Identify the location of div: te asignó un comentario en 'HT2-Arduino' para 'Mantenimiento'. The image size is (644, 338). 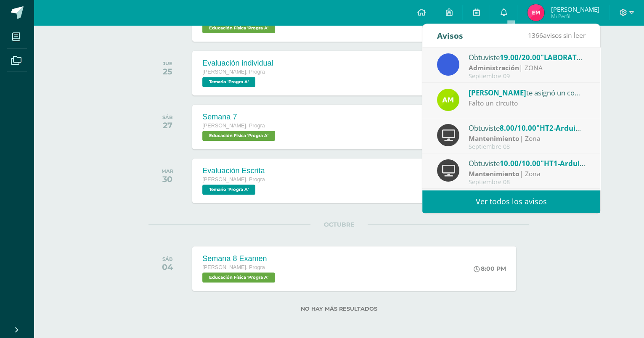
(527, 92).